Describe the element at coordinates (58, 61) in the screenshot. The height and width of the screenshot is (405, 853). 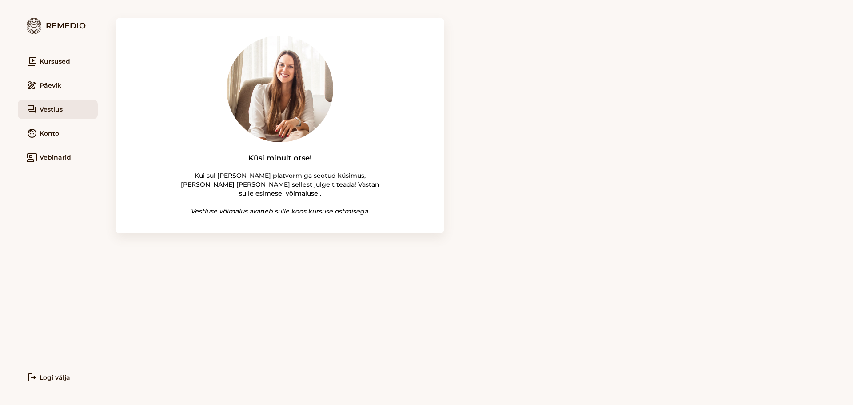
I see `a: video_libraryKursused` at that location.